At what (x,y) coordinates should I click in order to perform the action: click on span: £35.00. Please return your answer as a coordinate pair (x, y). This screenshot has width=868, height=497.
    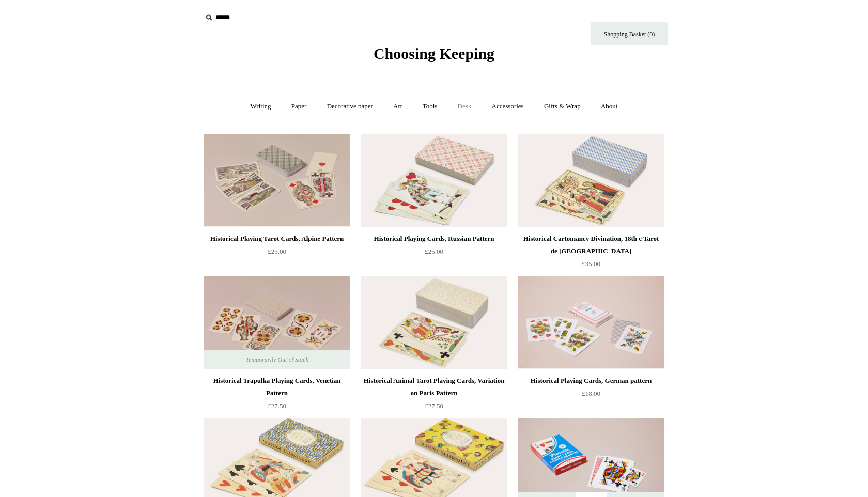
    Looking at the image, I should click on (591, 264).